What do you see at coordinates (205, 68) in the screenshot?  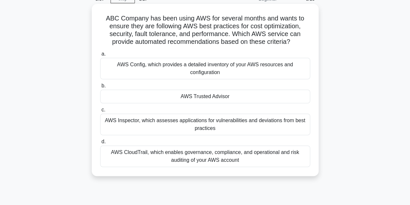 I see `div: AWS Config, which provides a detailed inventory of your AWS resources and configuration` at bounding box center [205, 68].